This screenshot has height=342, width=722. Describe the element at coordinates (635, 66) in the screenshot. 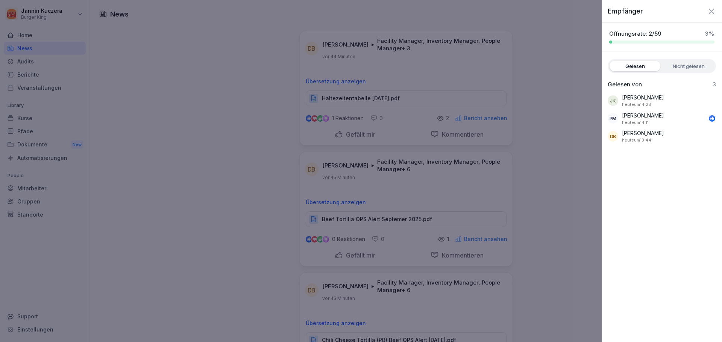

I see `label: Gelesen` at that location.